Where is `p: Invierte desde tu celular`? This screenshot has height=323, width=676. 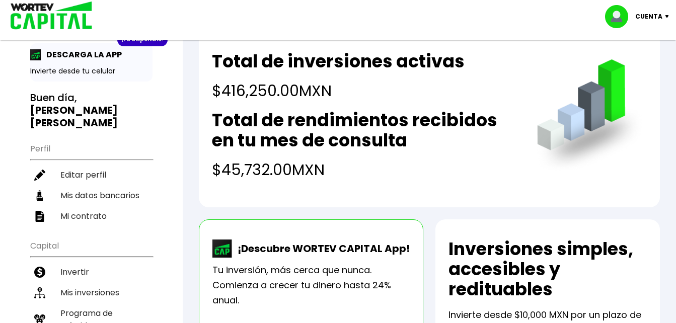
p: Invierte desde tu celular is located at coordinates (91, 71).